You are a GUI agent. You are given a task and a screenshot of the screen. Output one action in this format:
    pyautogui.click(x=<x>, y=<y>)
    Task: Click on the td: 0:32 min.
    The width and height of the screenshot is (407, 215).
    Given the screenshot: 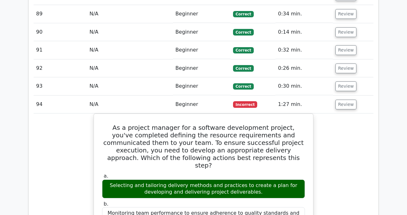 What is the action you would take?
    pyautogui.click(x=304, y=50)
    